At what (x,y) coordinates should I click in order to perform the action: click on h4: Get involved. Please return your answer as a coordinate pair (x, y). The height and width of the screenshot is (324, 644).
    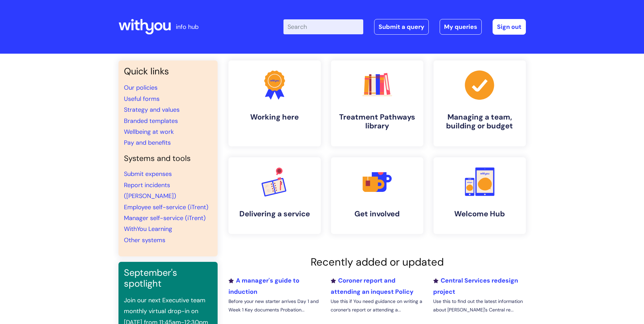
    Looking at the image, I should click on (377, 214).